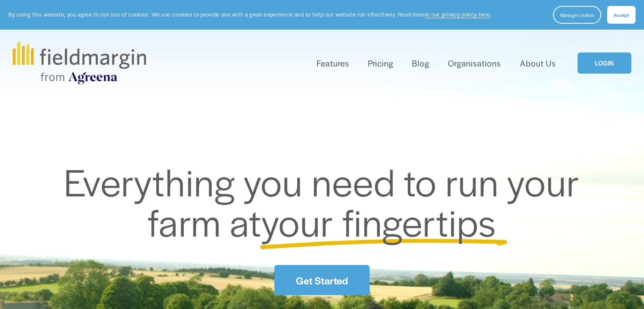 Image resolution: width=644 pixels, height=309 pixels. What do you see at coordinates (322, 280) in the screenshot?
I see `a: Get Started` at bounding box center [322, 280].